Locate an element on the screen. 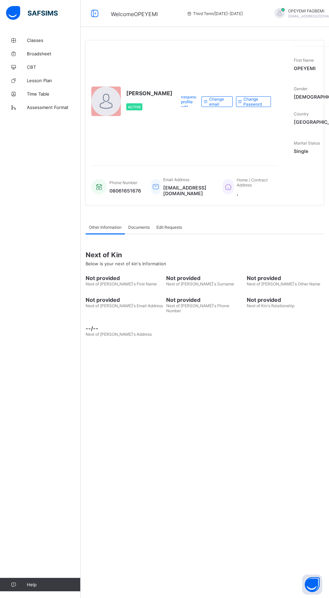  span: Help is located at coordinates (53, 585).